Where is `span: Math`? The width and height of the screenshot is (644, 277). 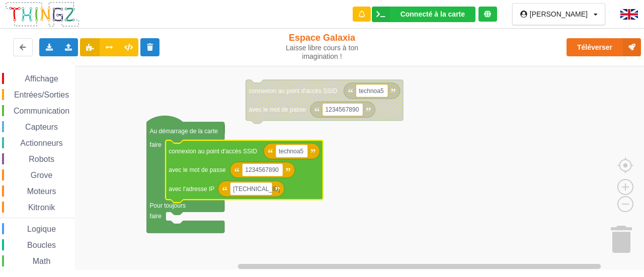 span: Math is located at coordinates (41, 261).